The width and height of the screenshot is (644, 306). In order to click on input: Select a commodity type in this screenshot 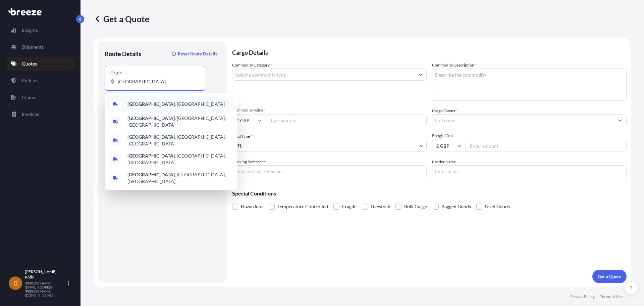, I will do `click(324, 75)`.